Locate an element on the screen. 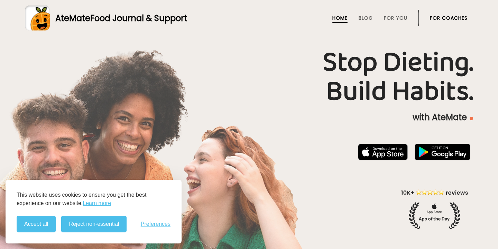 The width and height of the screenshot is (498, 249). button: Accept all cookies is located at coordinates (36, 224).